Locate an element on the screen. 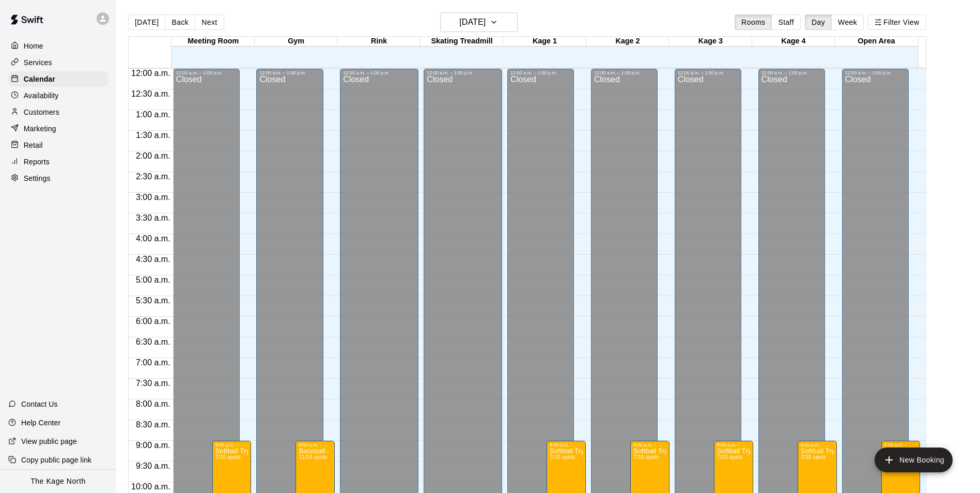 The image size is (980, 493). span: 4:30 a.m. is located at coordinates (153, 259).